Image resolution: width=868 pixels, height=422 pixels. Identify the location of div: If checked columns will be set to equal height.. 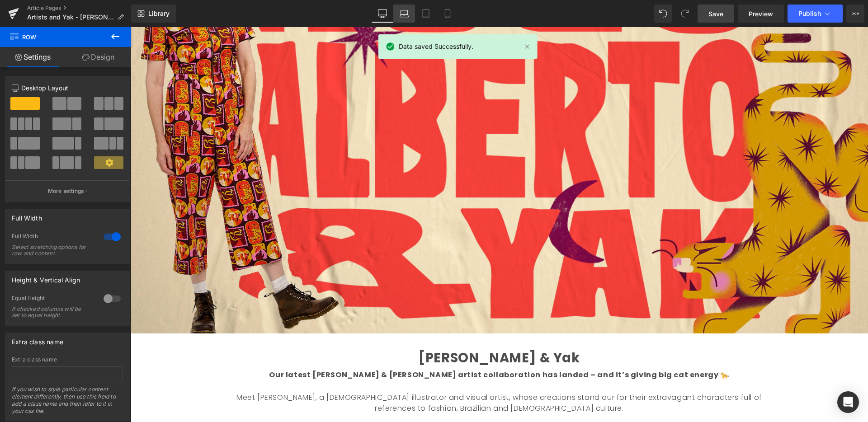
(52, 313).